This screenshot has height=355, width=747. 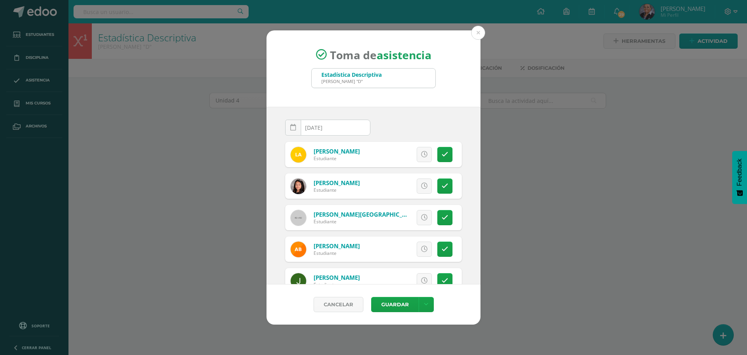 I want to click on div: Estadística Descriptiva, so click(x=351, y=74).